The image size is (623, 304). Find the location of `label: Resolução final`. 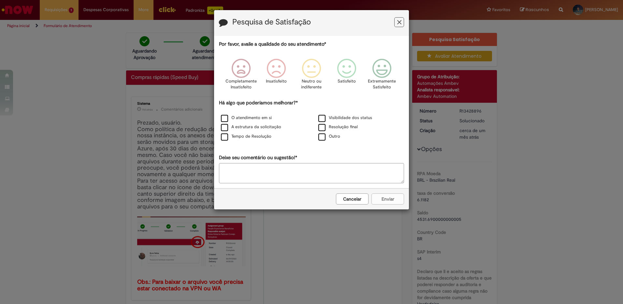

label: Resolução final is located at coordinates (338, 127).